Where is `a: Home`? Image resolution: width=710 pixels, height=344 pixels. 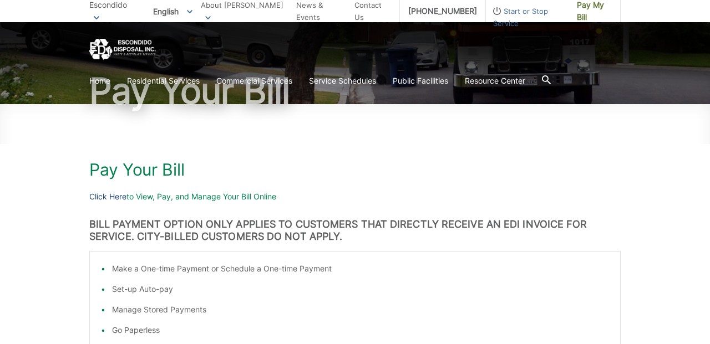 a: Home is located at coordinates (100, 81).